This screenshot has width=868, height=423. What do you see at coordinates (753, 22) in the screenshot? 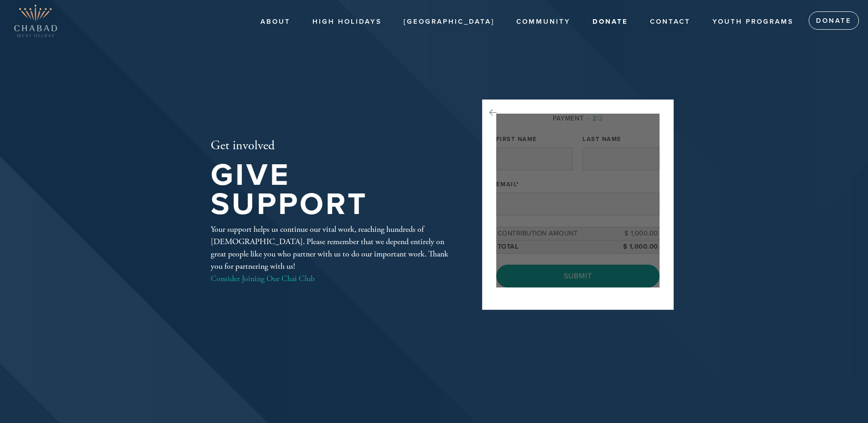
I see `a: Youth Programs` at bounding box center [753, 22].